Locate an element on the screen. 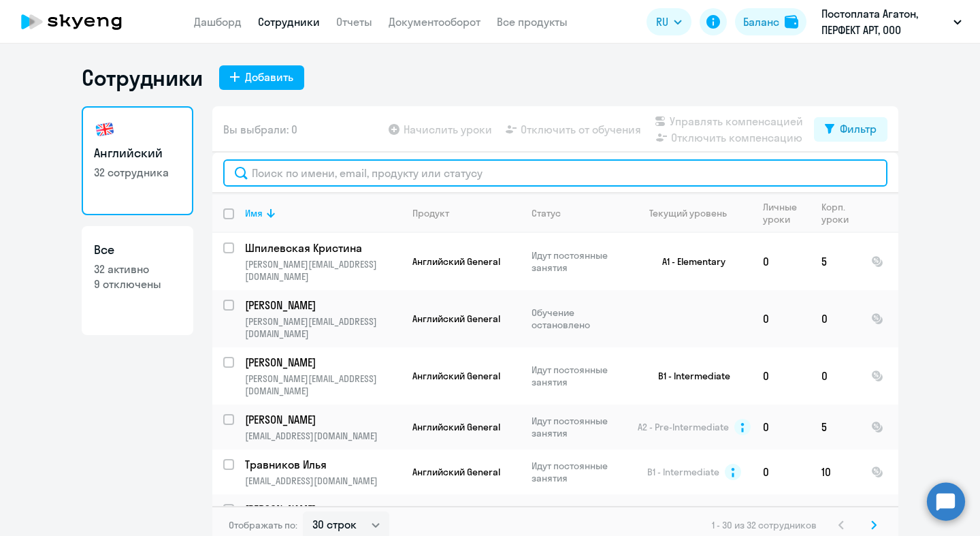 This screenshot has width=980, height=536. span: A2 - Pre-Intermediate is located at coordinates (683, 427).